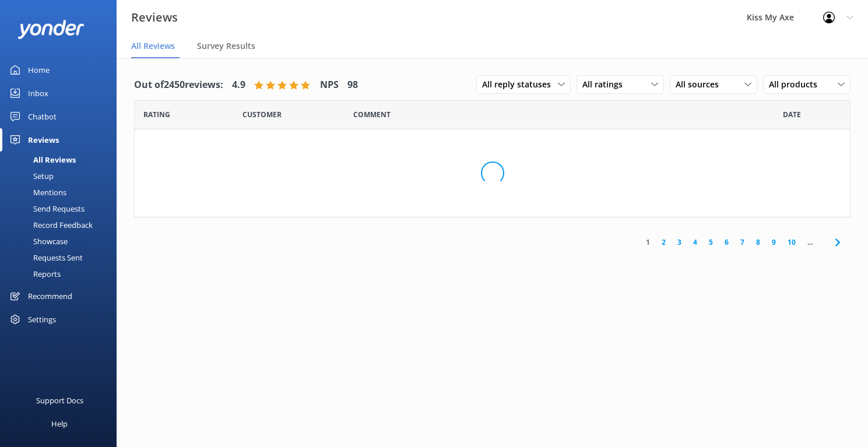 The height and width of the screenshot is (447, 868). What do you see at coordinates (520, 85) in the screenshot?
I see `span: All reply statuses` at bounding box center [520, 85].